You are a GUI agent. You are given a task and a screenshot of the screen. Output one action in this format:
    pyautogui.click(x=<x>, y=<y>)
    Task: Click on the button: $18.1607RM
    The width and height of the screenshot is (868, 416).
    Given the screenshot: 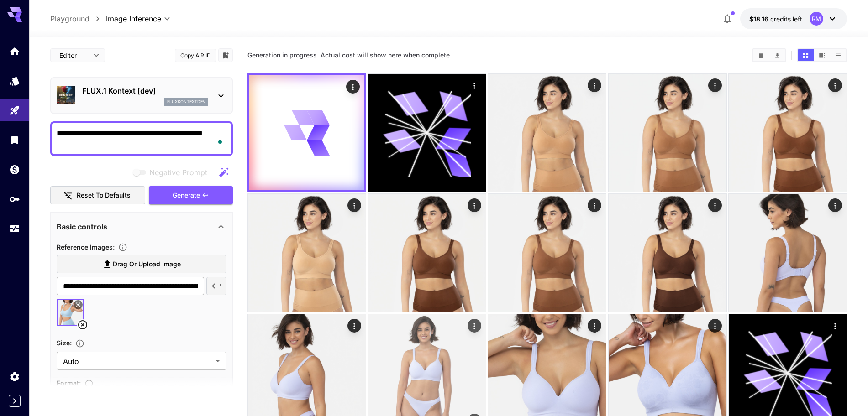 What is the action you would take?
    pyautogui.click(x=793, y=19)
    